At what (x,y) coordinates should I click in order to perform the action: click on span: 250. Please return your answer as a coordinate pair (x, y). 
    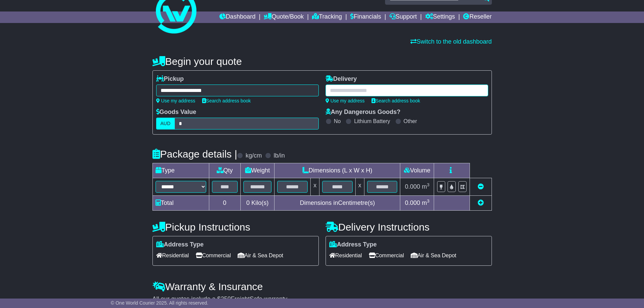
    Looking at the image, I should click on (226, 299).